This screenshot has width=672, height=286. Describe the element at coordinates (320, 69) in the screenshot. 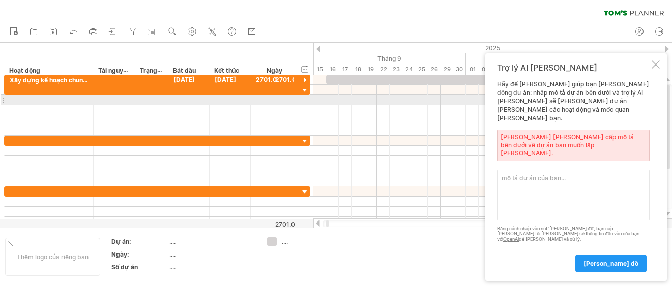

I see `font: 15` at that location.